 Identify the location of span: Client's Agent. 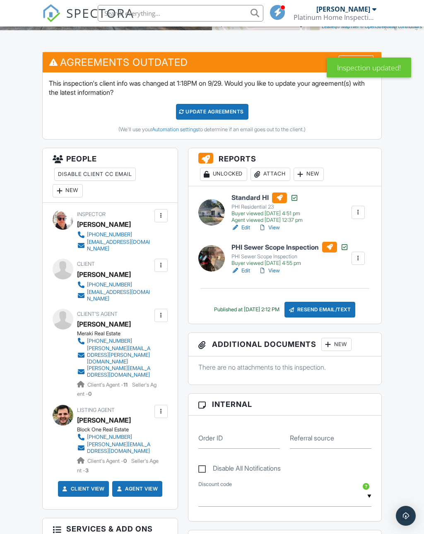
(97, 314).